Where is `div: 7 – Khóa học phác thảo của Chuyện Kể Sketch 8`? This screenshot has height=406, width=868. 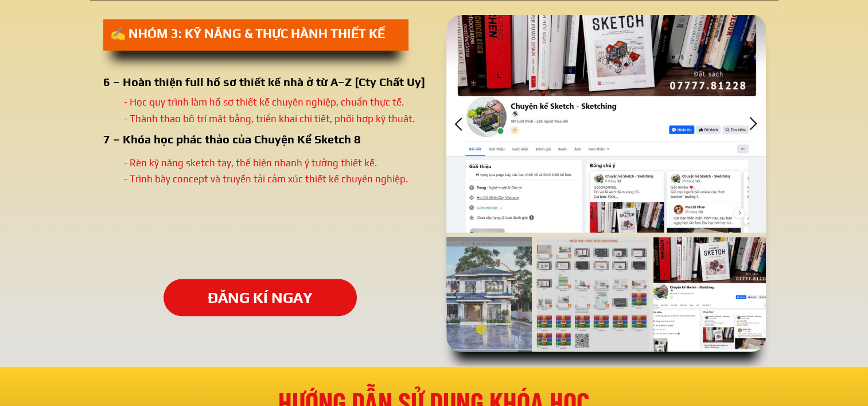
div: 7 – Khóa học phác thảo của Chuyện Kể Sketch 8 is located at coordinates (319, 140).